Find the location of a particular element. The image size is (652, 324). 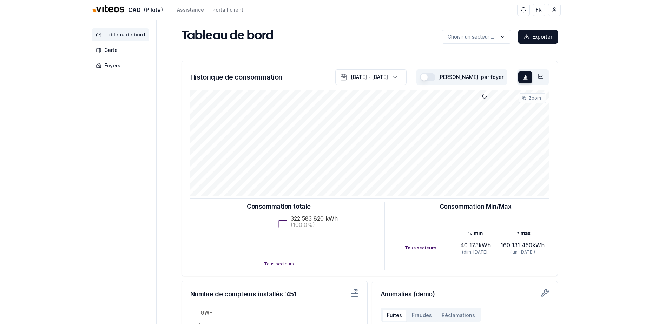

div: Exporter is located at coordinates (538, 37).